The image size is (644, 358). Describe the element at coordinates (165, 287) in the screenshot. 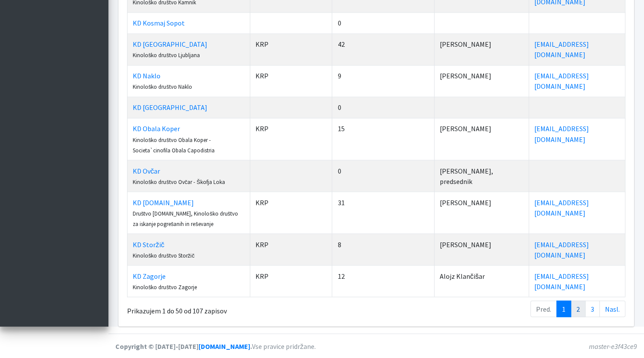

I see `small: Kinološko društvo Zagorje` at that location.